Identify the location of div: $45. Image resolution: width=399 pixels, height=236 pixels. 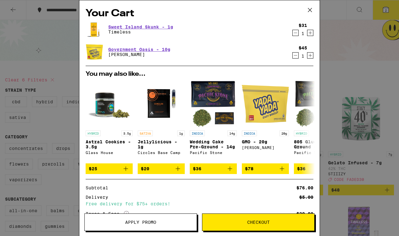
(303, 48).